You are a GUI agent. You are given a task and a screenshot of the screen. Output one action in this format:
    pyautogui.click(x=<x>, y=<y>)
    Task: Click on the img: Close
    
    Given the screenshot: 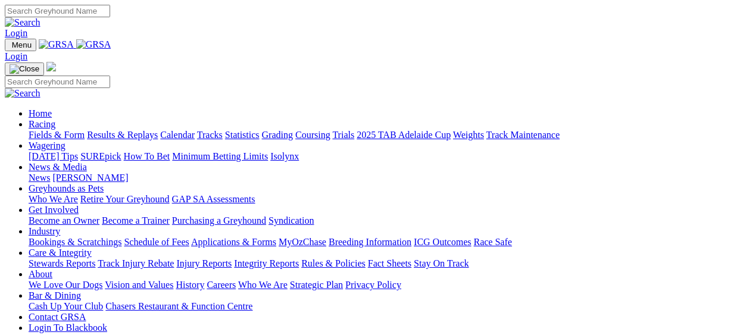 What is the action you would take?
    pyautogui.click(x=24, y=69)
    